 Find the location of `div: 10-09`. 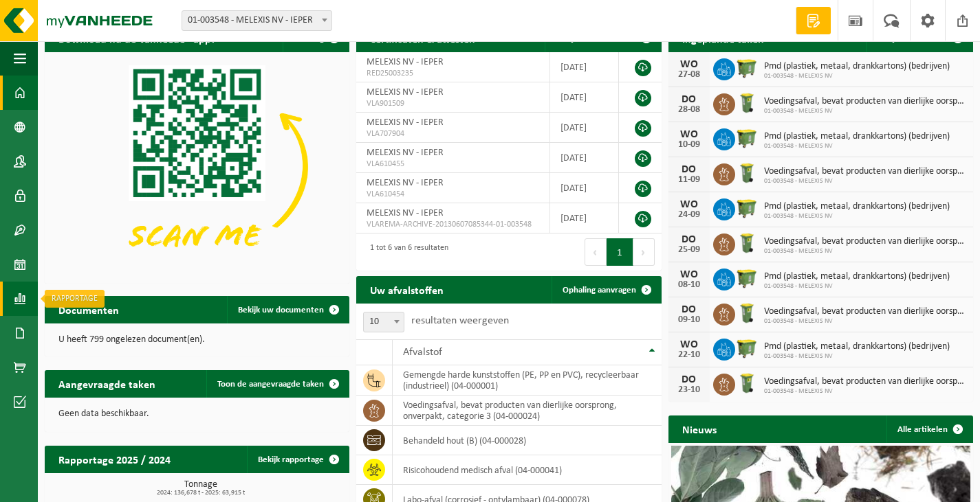

div: 10-09 is located at coordinates (689, 145).